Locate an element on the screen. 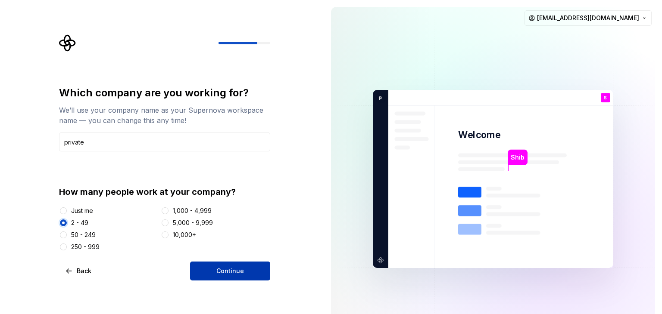  div: 10,000+ is located at coordinates (184, 235).